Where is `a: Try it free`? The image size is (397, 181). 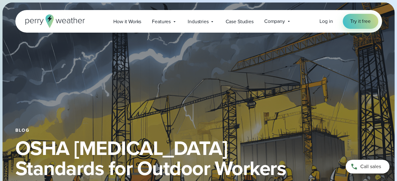
a: Try it free is located at coordinates (361, 21).